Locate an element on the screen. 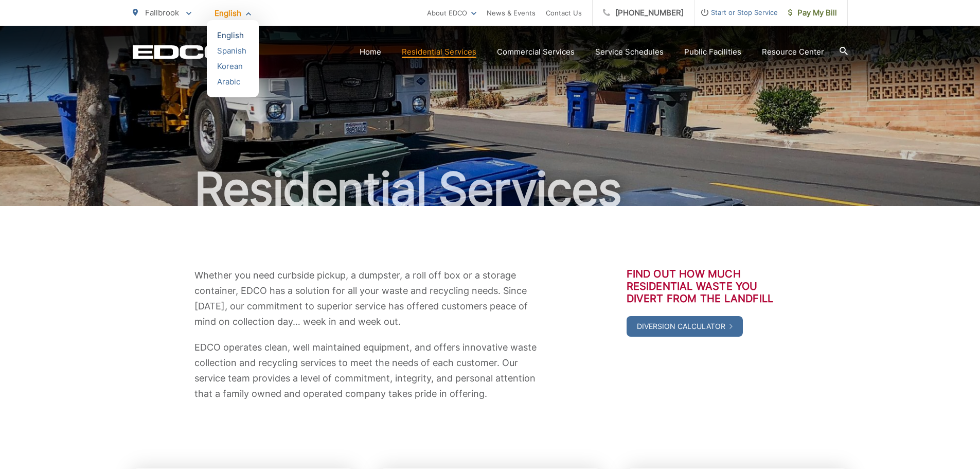 This screenshot has width=980, height=469. a: Service Schedules is located at coordinates (629, 52).